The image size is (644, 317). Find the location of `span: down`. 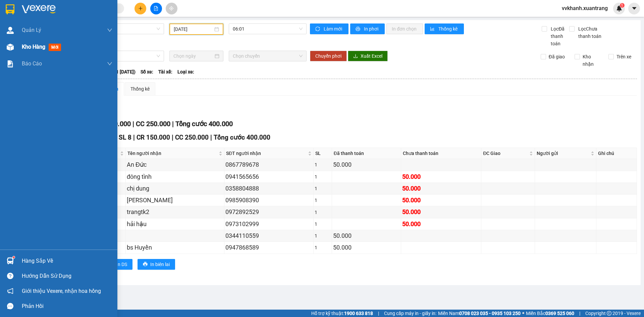

span: down is located at coordinates (110, 64).